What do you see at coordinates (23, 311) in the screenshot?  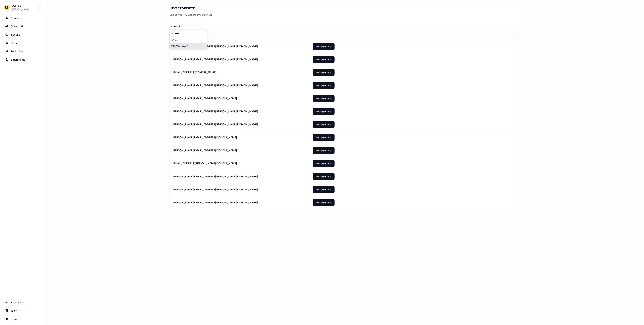 I see `a: Go to team` at bounding box center [23, 311].